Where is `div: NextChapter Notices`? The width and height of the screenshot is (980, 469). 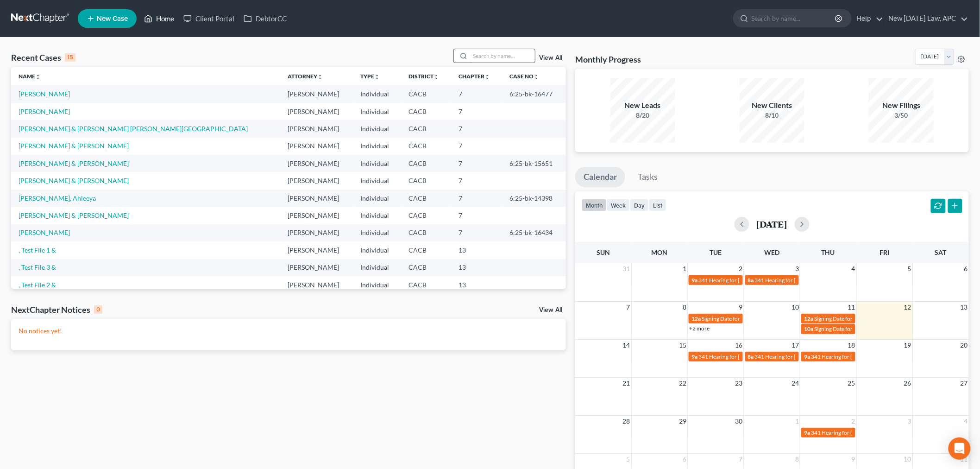
div: NextChapter Notices is located at coordinates (56, 310).